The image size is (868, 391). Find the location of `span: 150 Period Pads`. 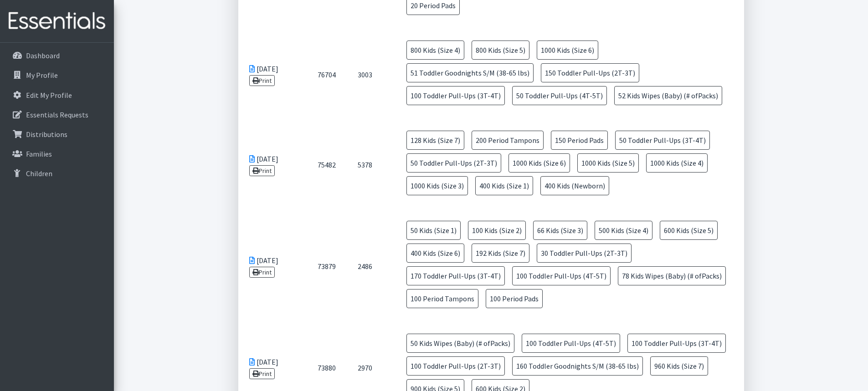

span: 150 Period Pads is located at coordinates (579, 140).